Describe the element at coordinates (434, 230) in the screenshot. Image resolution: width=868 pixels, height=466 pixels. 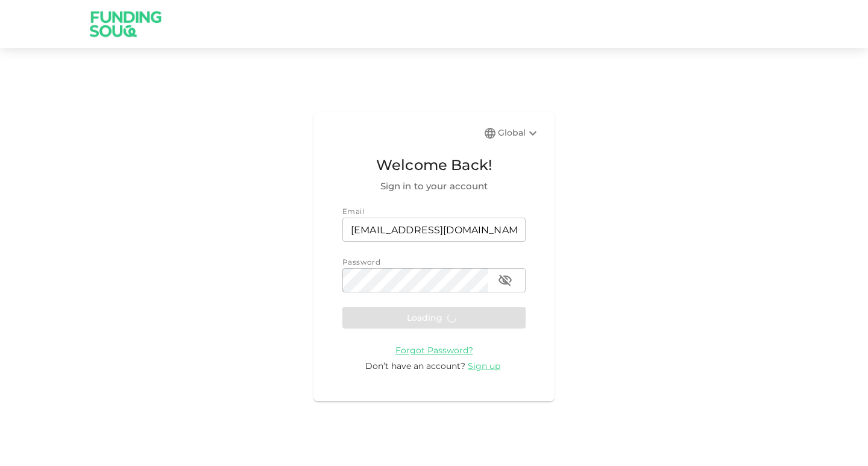
I see `input: email` at that location.